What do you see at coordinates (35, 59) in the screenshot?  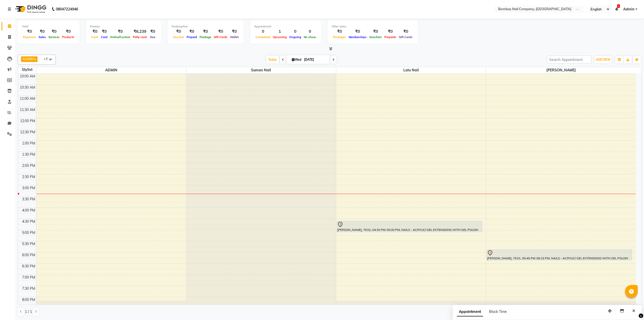 I see `a: x` at bounding box center [35, 59].